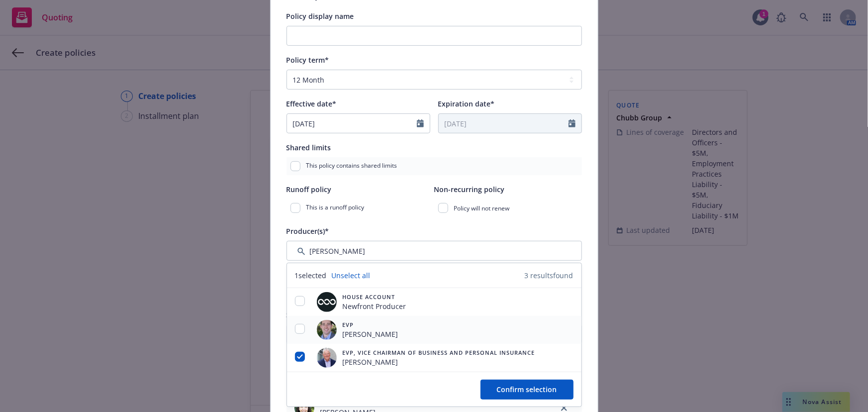 Image resolution: width=868 pixels, height=412 pixels. I want to click on span: Policy term*, so click(308, 60).